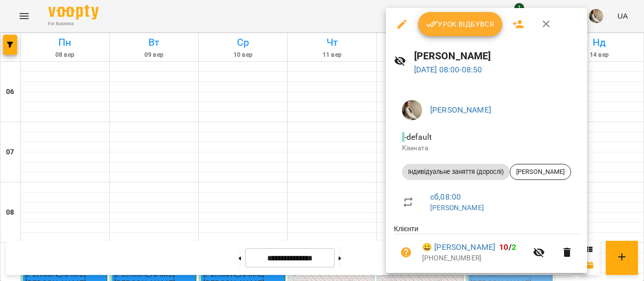 This screenshot has width=644, height=281. What do you see at coordinates (418, 137) in the screenshot?
I see `span: - default` at bounding box center [418, 137].